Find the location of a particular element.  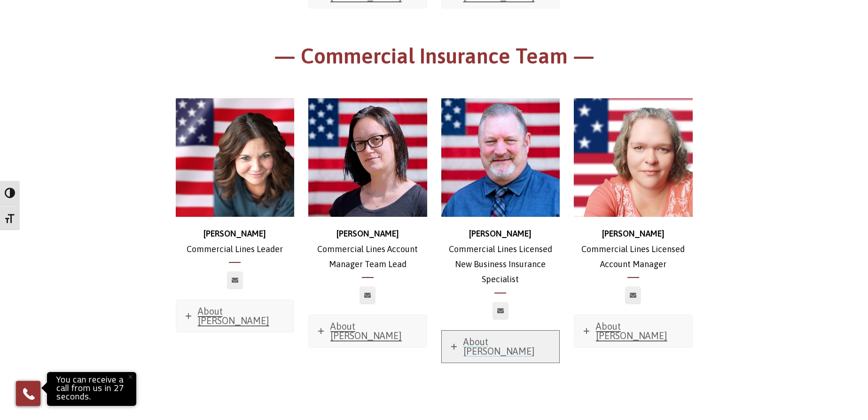

p: You can receive a call from us in 27 seconds. is located at coordinates (92, 389).